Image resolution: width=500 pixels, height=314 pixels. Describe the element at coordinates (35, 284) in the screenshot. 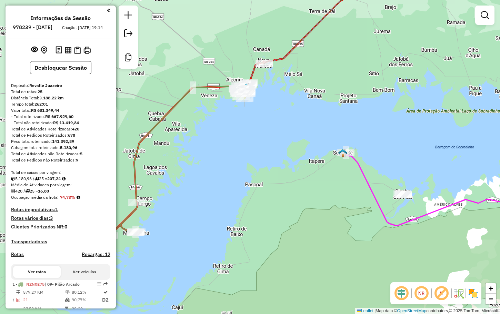

I see `span: NZN0E75` at that location.